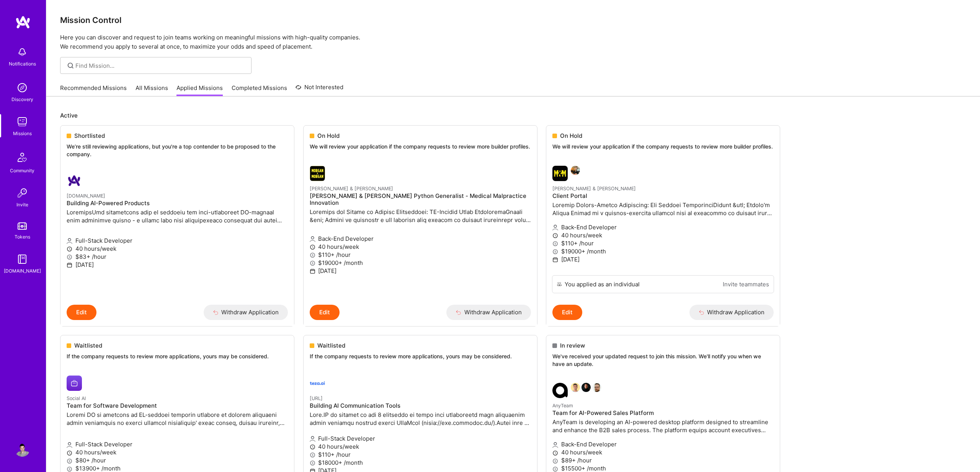 This screenshot has width=980, height=472. I want to click on div: You applied as an individual, so click(602, 284).